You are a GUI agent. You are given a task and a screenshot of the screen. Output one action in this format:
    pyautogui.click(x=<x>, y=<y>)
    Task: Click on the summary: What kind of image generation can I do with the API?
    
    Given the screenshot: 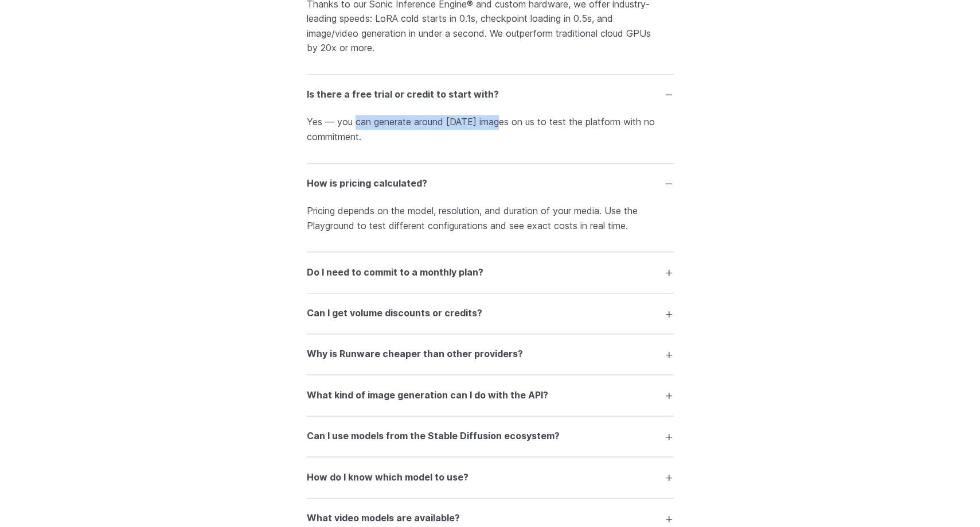 What is the action you would take?
    pyautogui.click(x=491, y=395)
    